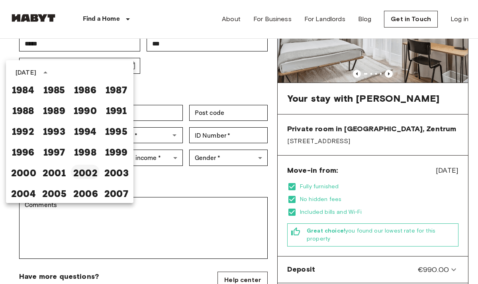  Describe the element at coordinates (116, 172) in the screenshot. I see `button: 2003` at that location.